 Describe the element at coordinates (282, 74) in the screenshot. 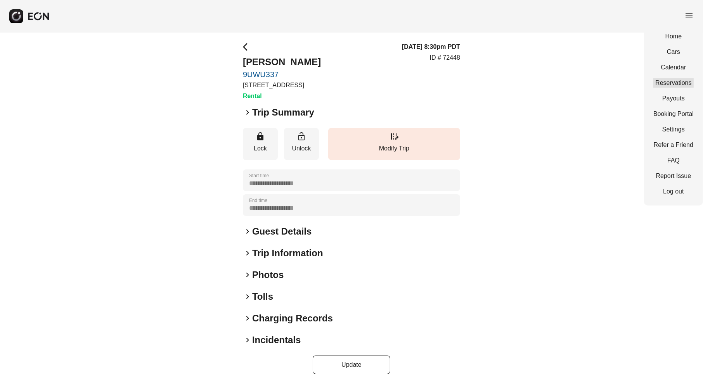

I see `a: 9UWU337` at that location.